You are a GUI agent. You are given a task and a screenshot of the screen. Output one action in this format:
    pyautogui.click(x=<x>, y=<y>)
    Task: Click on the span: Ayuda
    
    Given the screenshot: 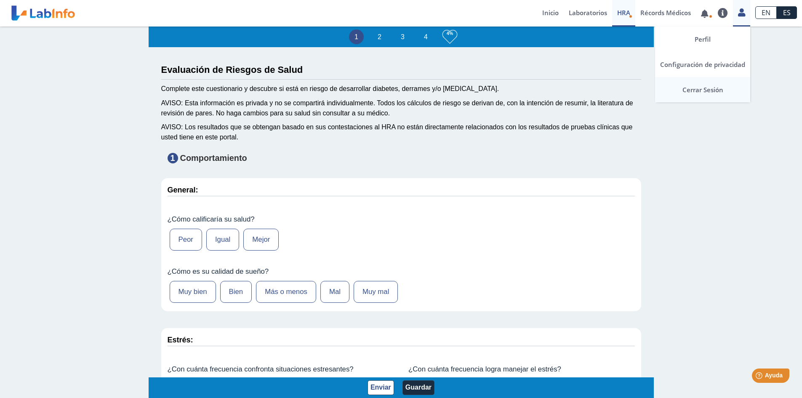 What is the action you would take?
    pyautogui.click(x=47, y=10)
    